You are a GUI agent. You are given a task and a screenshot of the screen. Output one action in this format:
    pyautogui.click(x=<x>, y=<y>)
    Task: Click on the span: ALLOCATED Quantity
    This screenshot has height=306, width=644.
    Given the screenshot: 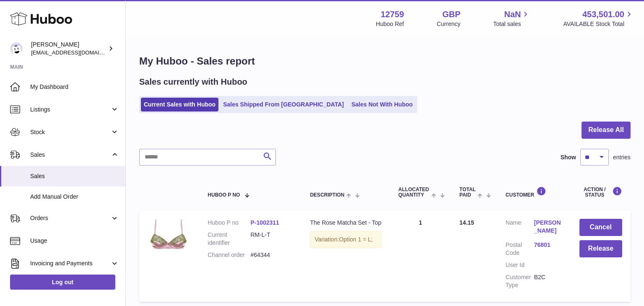 What is the action you would take?
    pyautogui.click(x=414, y=192)
    